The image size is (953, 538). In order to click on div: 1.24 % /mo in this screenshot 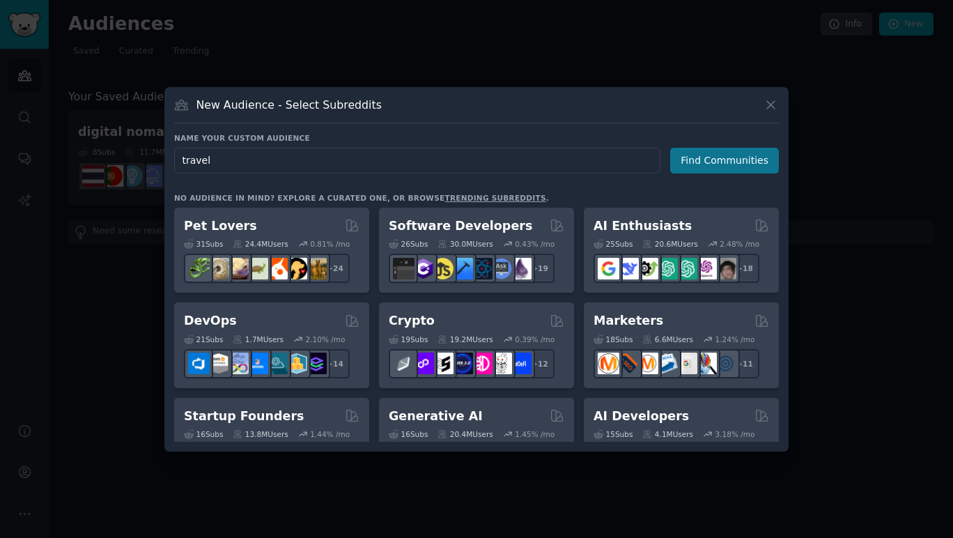, I will do `click(735, 339)`.